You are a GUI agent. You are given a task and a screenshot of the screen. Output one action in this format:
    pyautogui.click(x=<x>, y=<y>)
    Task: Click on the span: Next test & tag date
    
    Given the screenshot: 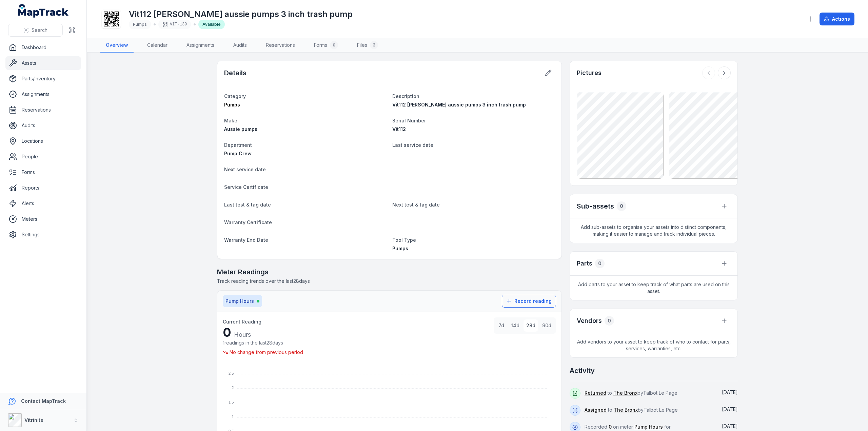 What is the action you would take?
    pyautogui.click(x=416, y=204)
    